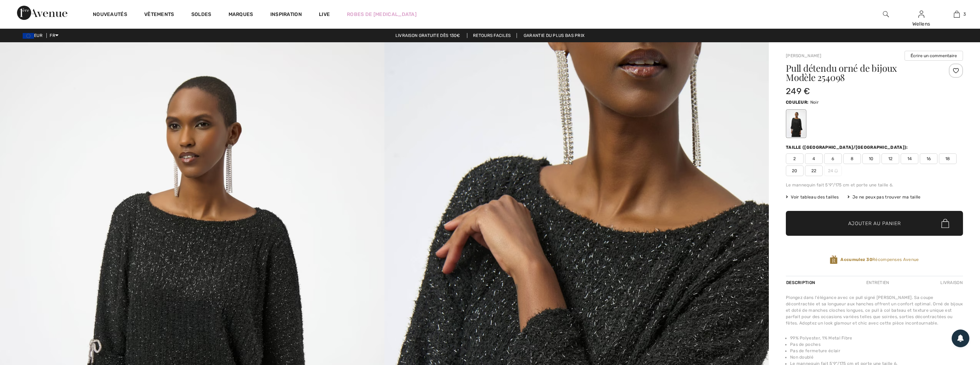 This screenshot has width=980, height=365. I want to click on div: Livraison, so click(952, 282).